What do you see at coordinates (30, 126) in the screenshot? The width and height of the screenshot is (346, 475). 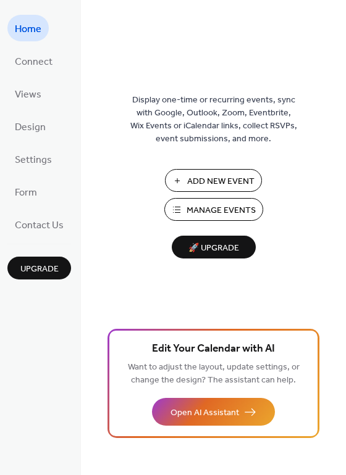 I see `a: Design` at bounding box center [30, 126].